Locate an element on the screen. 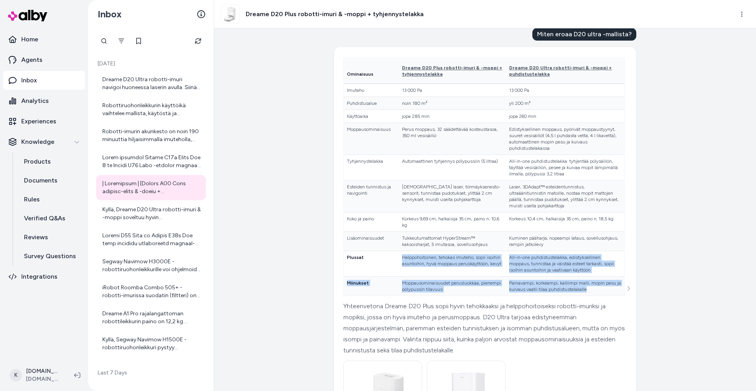  a: Robottiruohonleikkurin käyttöikä vaihtelee mallista, käytöstä ja huollosta riippuen, mutta yleise... is located at coordinates (151, 109).